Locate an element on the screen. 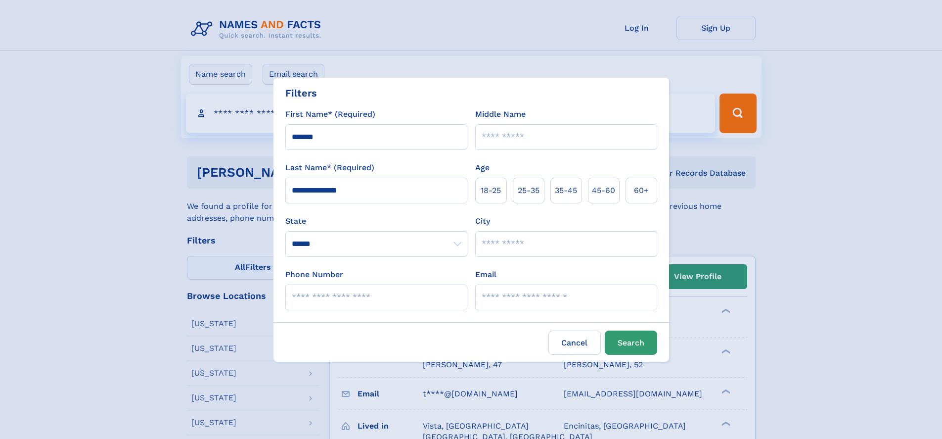 The height and width of the screenshot is (439, 942). span: 60+ is located at coordinates (641, 190).